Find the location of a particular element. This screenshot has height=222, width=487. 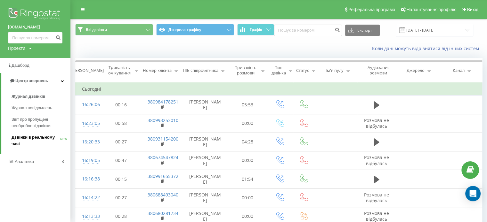

a: Звіт про пропущені необроблені дзвінки is located at coordinates (41, 123).